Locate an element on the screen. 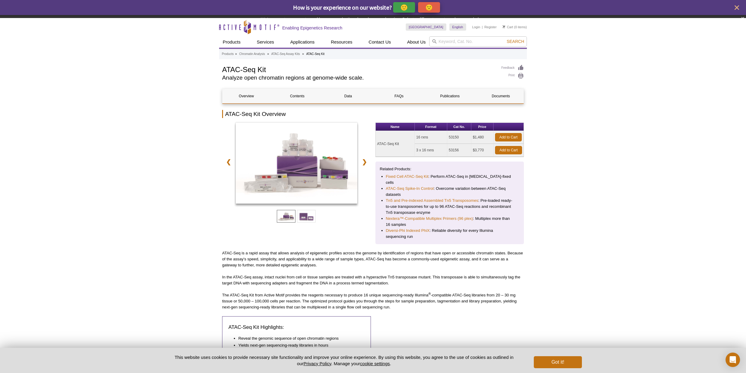 The width and height of the screenshot is (746, 373). td: ATAC-Seq Kit is located at coordinates (395, 144).